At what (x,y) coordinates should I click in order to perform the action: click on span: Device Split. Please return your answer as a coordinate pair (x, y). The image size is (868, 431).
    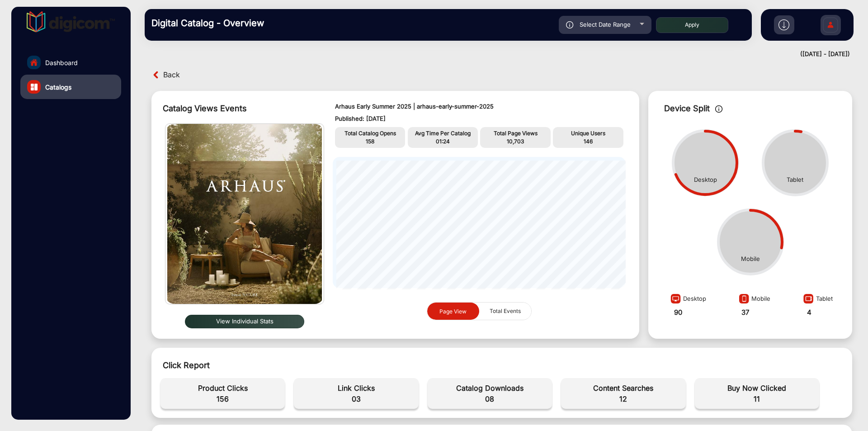
    Looking at the image, I should click on (687, 108).